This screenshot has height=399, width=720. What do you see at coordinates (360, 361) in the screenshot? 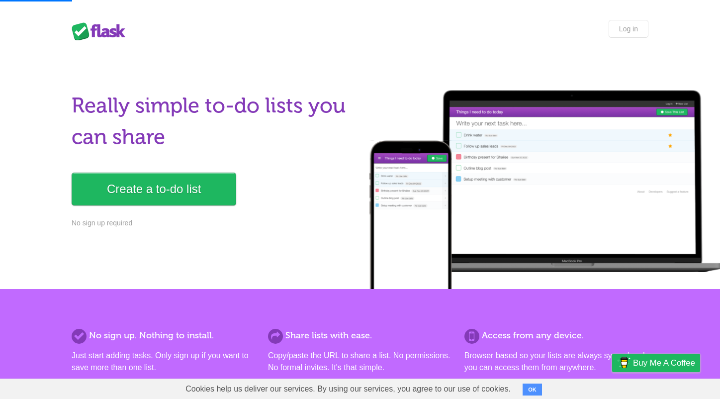
I see `p: Copy/paste the URL to share a list. No permissions. No formal invites. It's that simple.` at bounding box center [360, 361].